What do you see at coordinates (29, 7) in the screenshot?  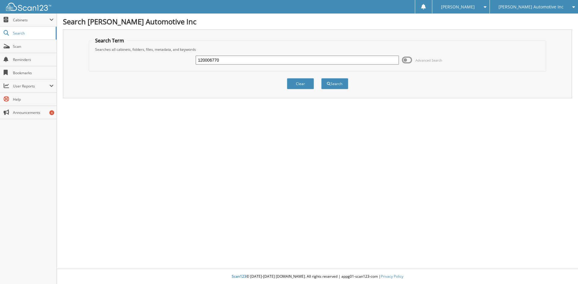 I see `img: scan123-logo-white.svg` at bounding box center [29, 7].